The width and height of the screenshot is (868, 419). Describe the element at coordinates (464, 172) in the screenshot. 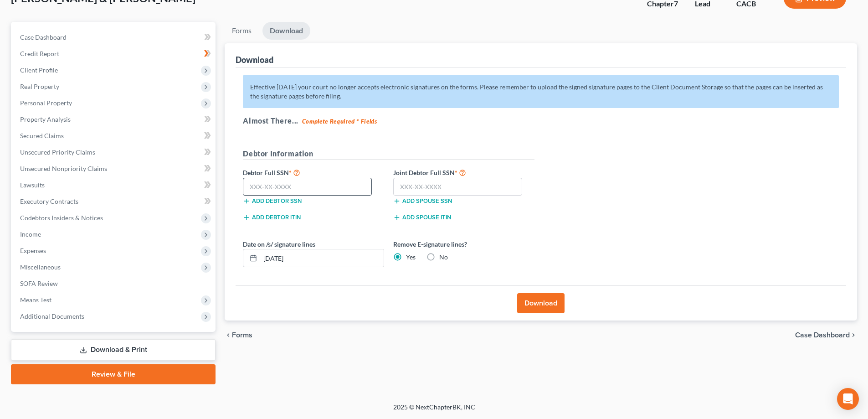

I see `label: Joint Debtor Full SSN` at that location.